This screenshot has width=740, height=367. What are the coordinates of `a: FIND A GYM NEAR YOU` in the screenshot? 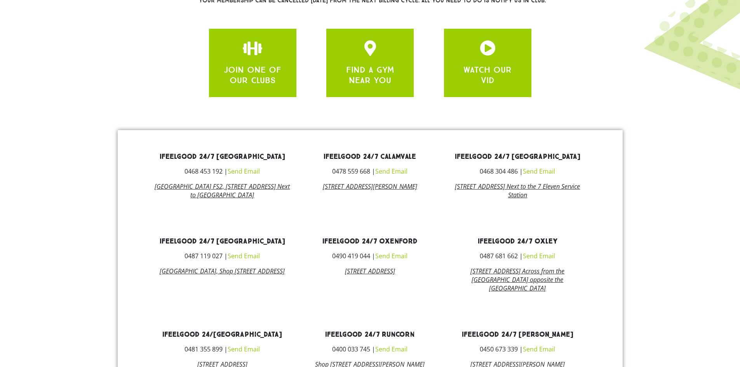 It's located at (370, 75).